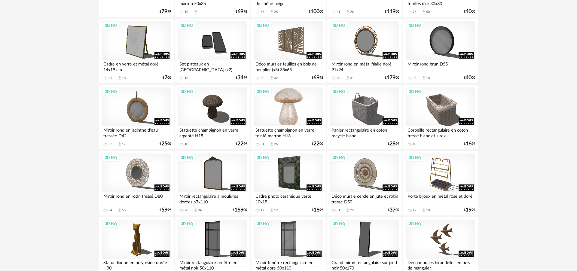 This screenshot has width=577, height=271. What do you see at coordinates (137, 66) in the screenshot?
I see `div: Cadre en verre et métal doré 14x19 cm` at bounding box center [137, 66].